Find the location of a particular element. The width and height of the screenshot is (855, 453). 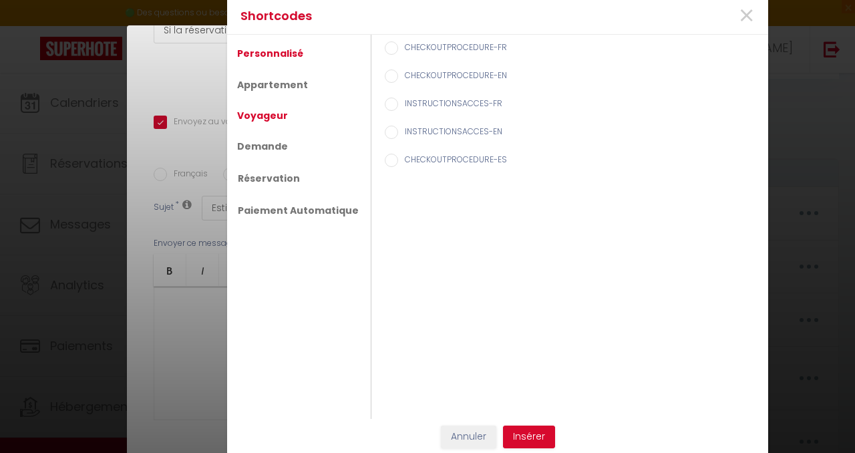

button: Close is located at coordinates (746, 16).